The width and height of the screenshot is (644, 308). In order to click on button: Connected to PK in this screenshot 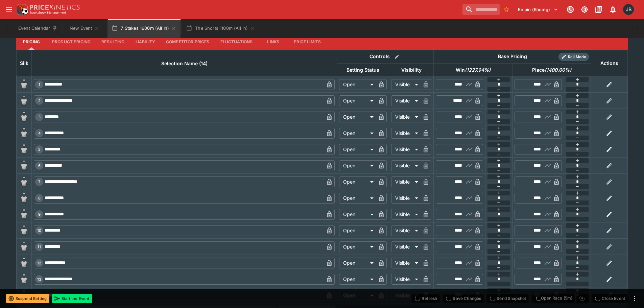, I will do `click(570, 9)`.